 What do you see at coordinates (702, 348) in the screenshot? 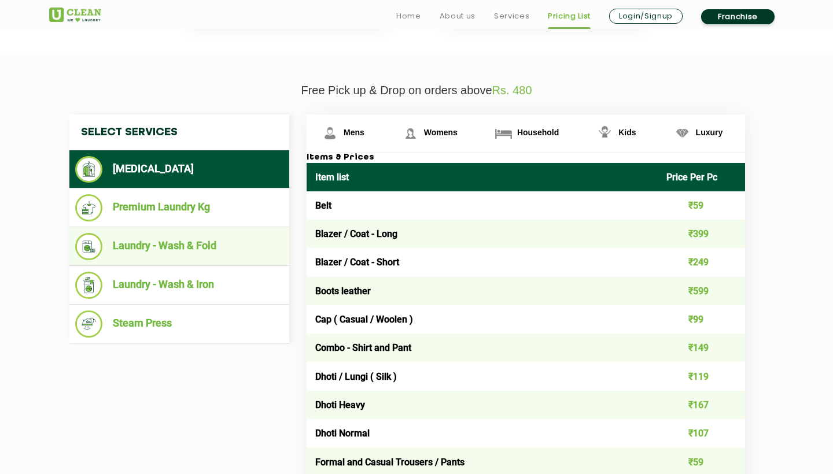
I see `td: ₹149` at bounding box center [702, 348].